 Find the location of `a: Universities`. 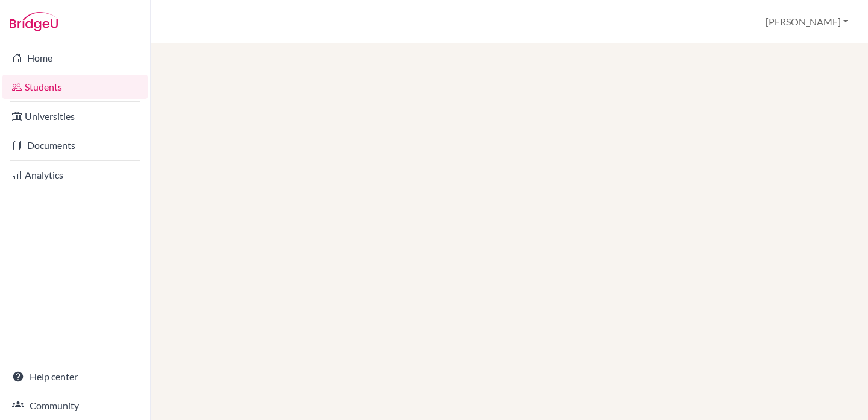

a: Universities is located at coordinates (75, 116).